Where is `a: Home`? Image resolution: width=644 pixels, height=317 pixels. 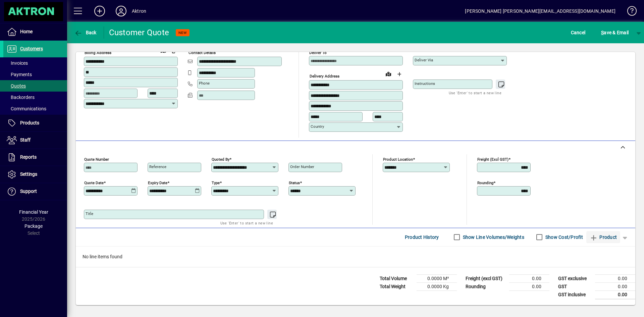
a: Home is located at coordinates (35, 32).